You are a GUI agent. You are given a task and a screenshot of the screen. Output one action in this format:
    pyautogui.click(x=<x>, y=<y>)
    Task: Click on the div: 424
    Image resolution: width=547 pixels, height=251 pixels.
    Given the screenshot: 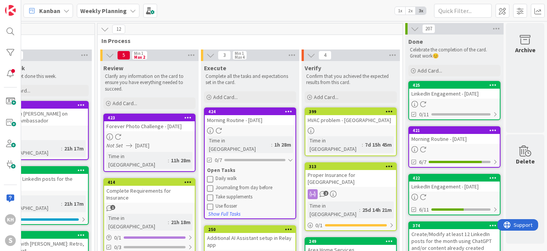 What is the action you would take?
    pyautogui.click(x=252, y=112)
    